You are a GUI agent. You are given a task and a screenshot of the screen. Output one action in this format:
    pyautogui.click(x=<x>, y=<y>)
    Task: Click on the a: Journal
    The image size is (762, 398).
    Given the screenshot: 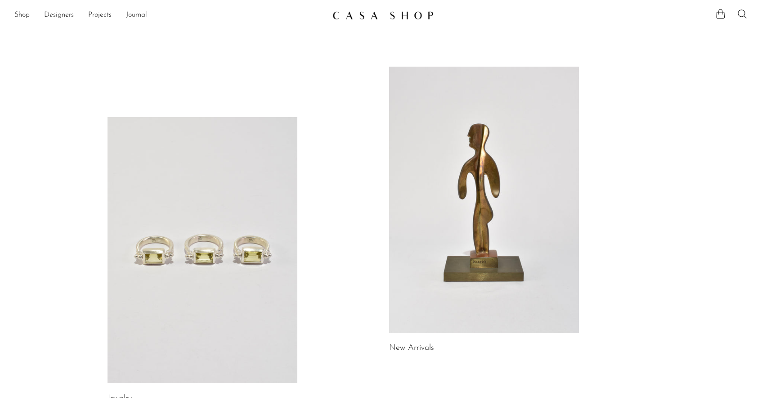 What is the action you would take?
    pyautogui.click(x=136, y=15)
    